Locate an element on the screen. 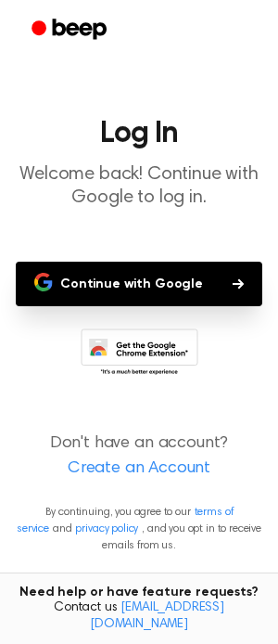 The width and height of the screenshot is (278, 644). h1: Log In is located at coordinates (139, 134).